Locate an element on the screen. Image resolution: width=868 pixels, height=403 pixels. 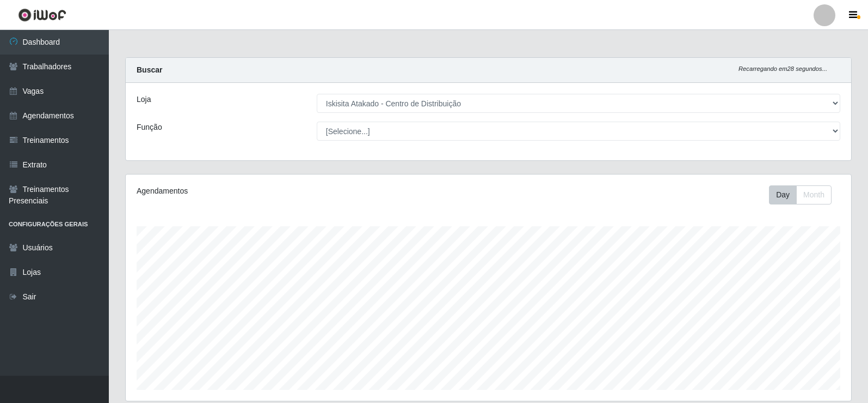
label: Função is located at coordinates (150, 127).